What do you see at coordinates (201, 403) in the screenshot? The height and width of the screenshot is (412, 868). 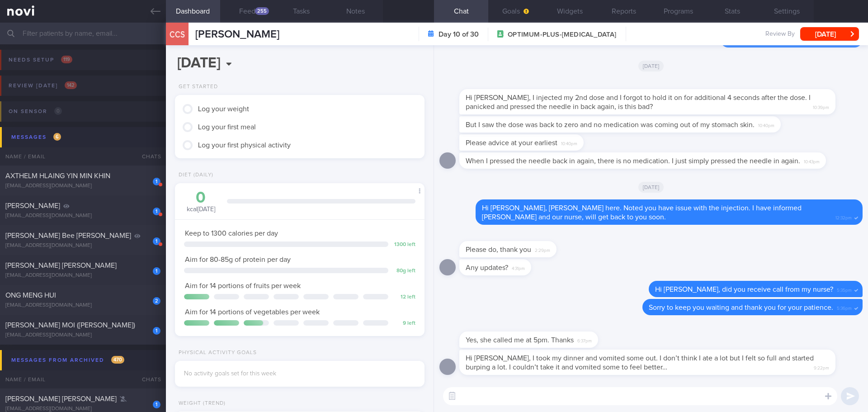 I see `div: Weight (Trend)` at bounding box center [201, 403].